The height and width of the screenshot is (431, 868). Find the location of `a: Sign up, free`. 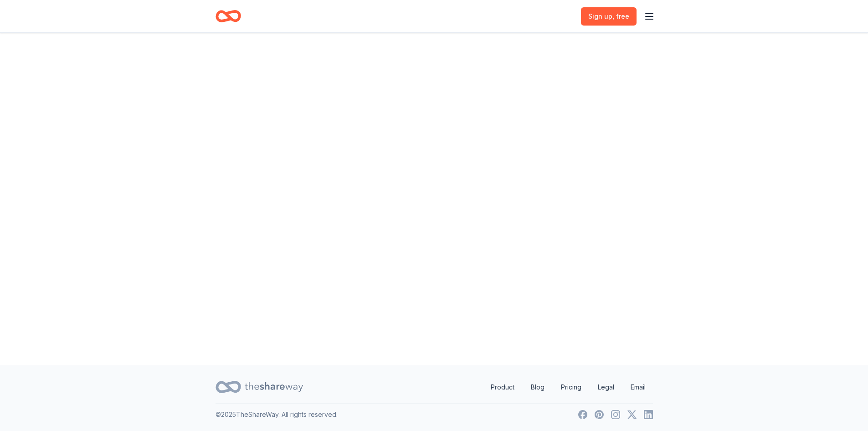

a: Sign up, free is located at coordinates (609, 16).